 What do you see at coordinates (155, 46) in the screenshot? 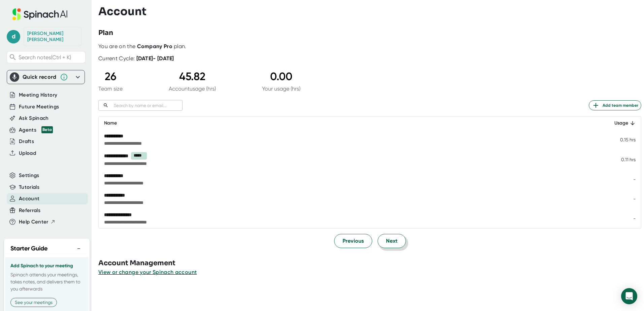
I see `b: Company Pro` at bounding box center [155, 46].